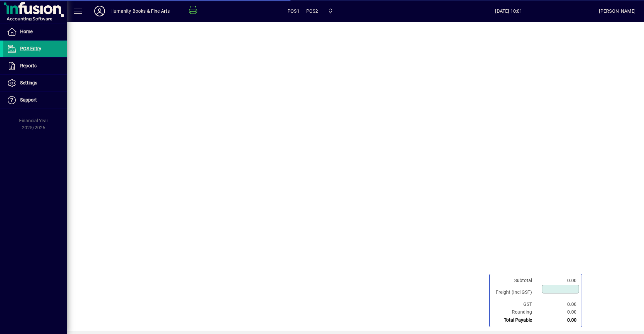  What do you see at coordinates (515, 304) in the screenshot?
I see `td: GST` at bounding box center [515, 304].